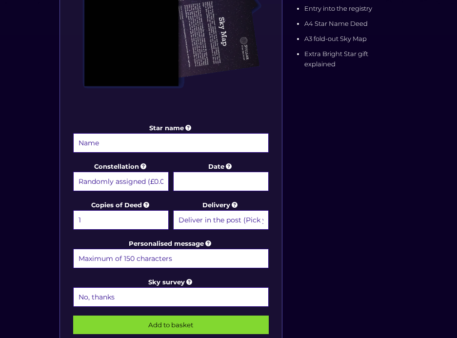 Image resolution: width=457 pixels, height=338 pixels. What do you see at coordinates (171, 143) in the screenshot?
I see `input: Star name` at bounding box center [171, 143].